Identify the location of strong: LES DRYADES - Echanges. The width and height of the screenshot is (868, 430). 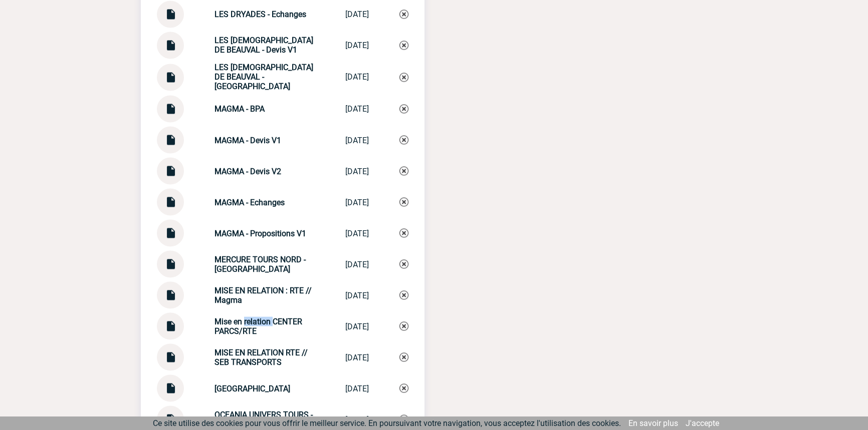
(260, 14).